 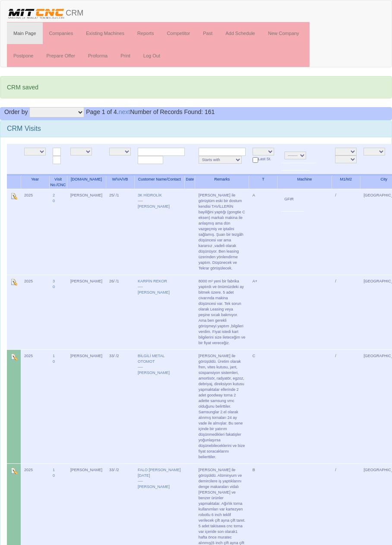 I want to click on a: 2, so click(x=53, y=195).